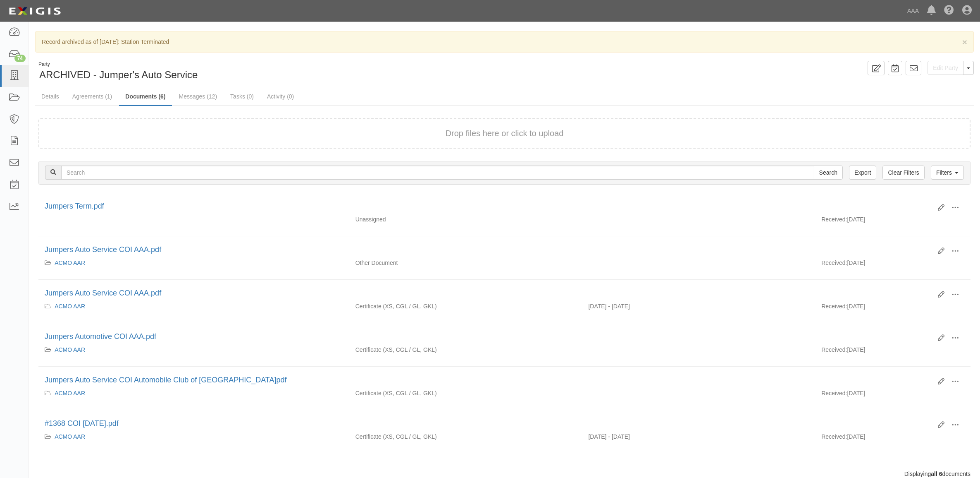 The image size is (980, 478). I want to click on div: #1368 COI 10.06.23.pdf, so click(488, 423).